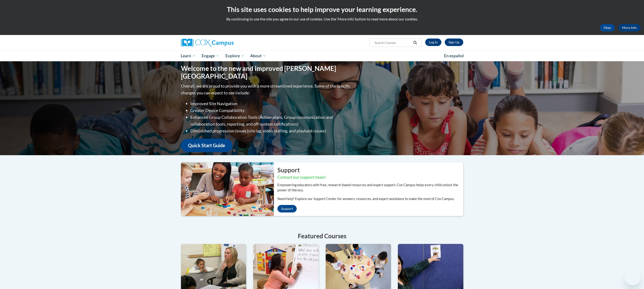 The height and width of the screenshot is (289, 644). What do you see at coordinates (271, 110) in the screenshot?
I see `li: Greater Device Compatibility` at bounding box center [271, 110].